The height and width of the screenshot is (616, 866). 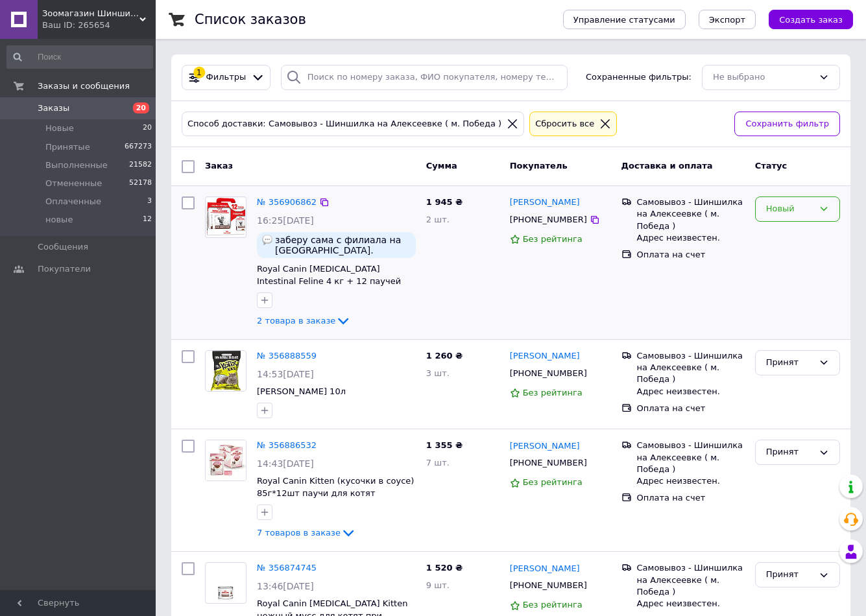 I want to click on input: Поиск по номеру заказа, ФИО покупателя, номеру телефона, Email, номеру накладной, so click(x=424, y=77).